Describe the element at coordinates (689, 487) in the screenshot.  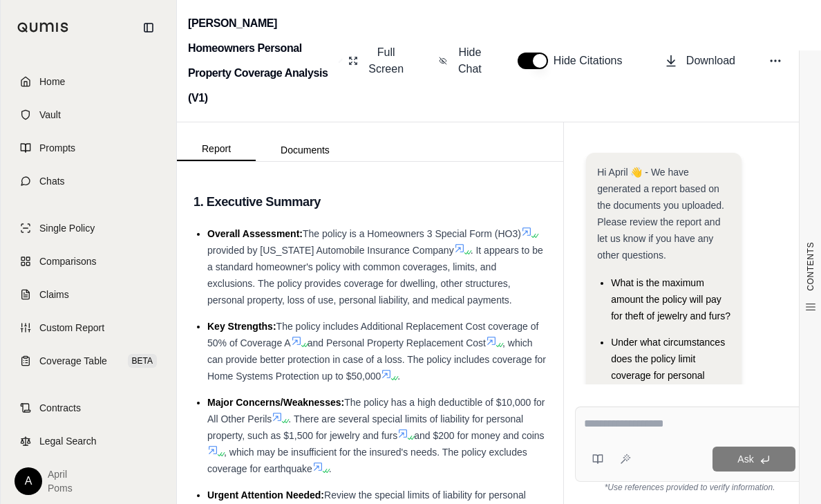
I see `div: *Use references provided to verify information.` at that location.